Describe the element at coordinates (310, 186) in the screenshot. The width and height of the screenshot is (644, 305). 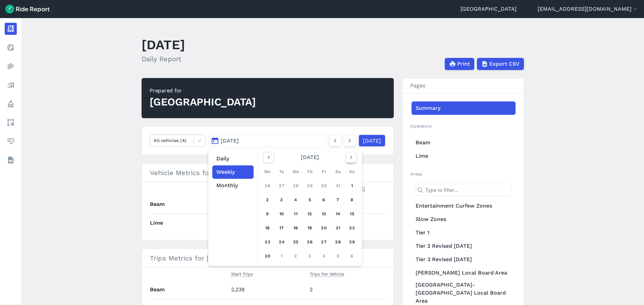
I see `a: 2627282930311` at that location.